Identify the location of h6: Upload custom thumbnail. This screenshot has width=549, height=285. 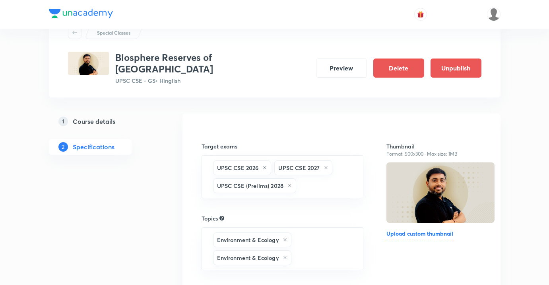
(420, 235).